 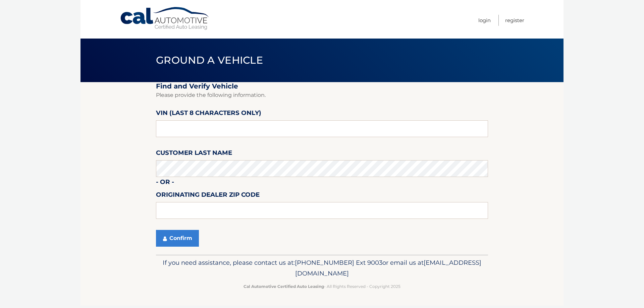 What do you see at coordinates (322, 287) in the screenshot?
I see `p: - All Rights Reserved - Copyright 2025` at bounding box center [322, 287].